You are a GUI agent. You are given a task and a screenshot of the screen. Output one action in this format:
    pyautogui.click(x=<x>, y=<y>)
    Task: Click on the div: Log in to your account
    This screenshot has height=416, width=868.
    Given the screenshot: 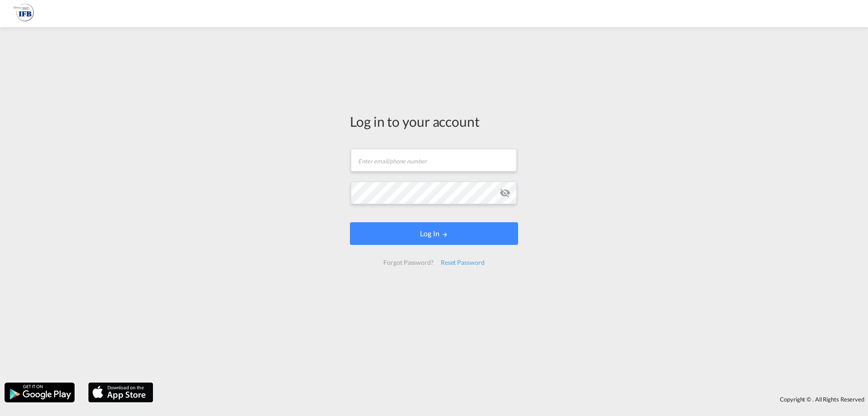 What is the action you would take?
    pyautogui.click(x=434, y=121)
    